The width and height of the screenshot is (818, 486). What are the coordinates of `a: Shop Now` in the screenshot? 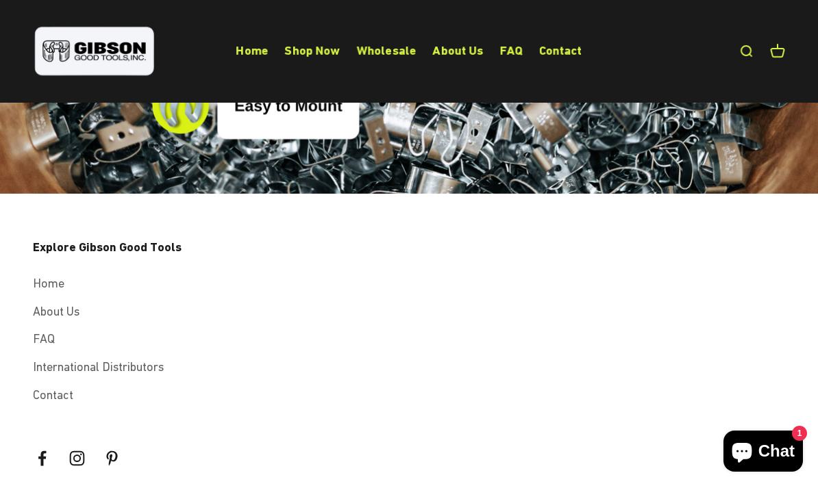 It's located at (312, 50).